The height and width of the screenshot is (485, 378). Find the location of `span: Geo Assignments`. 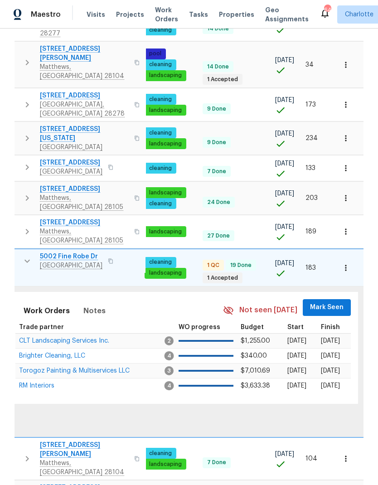

span: Geo Assignments is located at coordinates (287, 14).